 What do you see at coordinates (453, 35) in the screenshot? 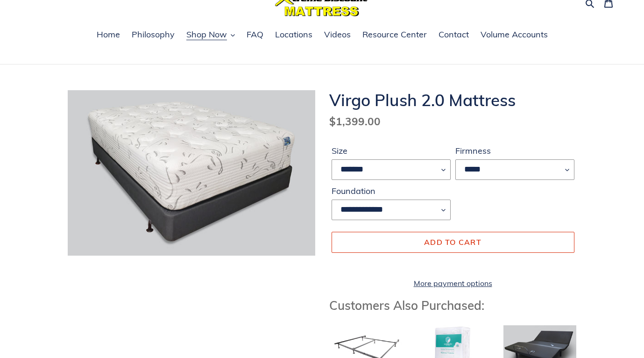
I see `span: Contact` at bounding box center [453, 35].